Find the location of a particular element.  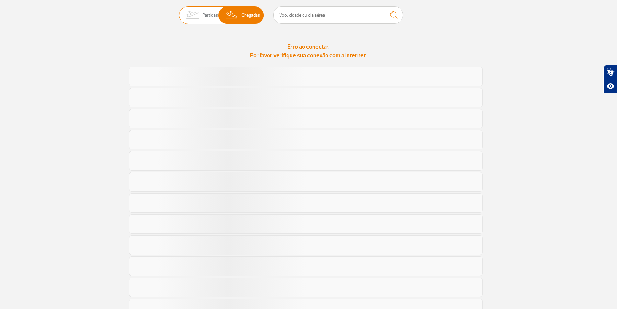

img: slider-embarque is located at coordinates (192, 15).